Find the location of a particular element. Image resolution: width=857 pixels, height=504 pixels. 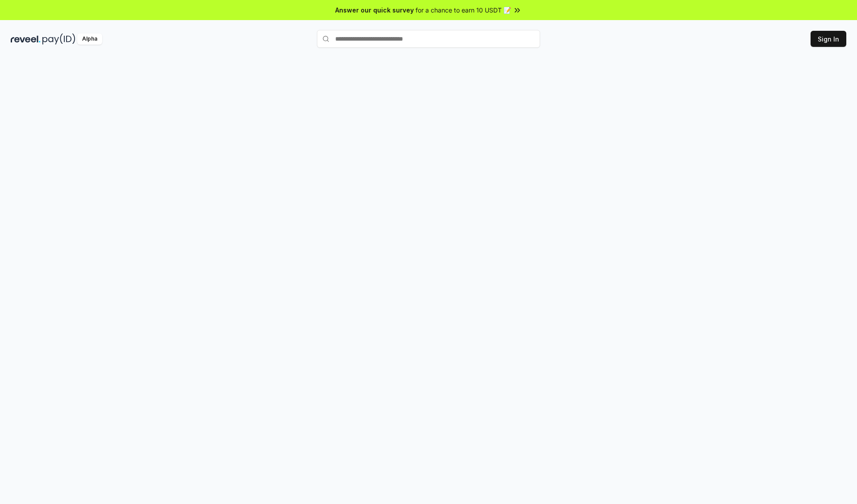

img: pay_id is located at coordinates (59, 38).